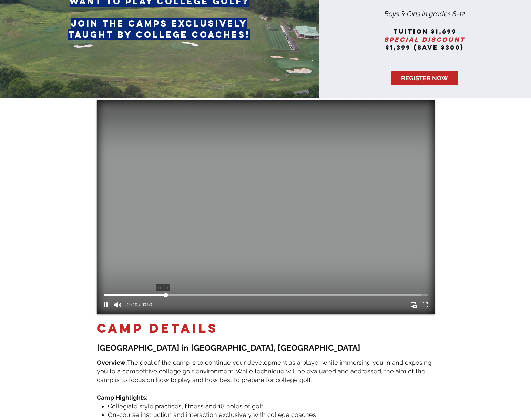 The image size is (531, 420). What do you see at coordinates (266, 207) in the screenshot?
I see `div: Your Video Title Video Player` at bounding box center [266, 207].